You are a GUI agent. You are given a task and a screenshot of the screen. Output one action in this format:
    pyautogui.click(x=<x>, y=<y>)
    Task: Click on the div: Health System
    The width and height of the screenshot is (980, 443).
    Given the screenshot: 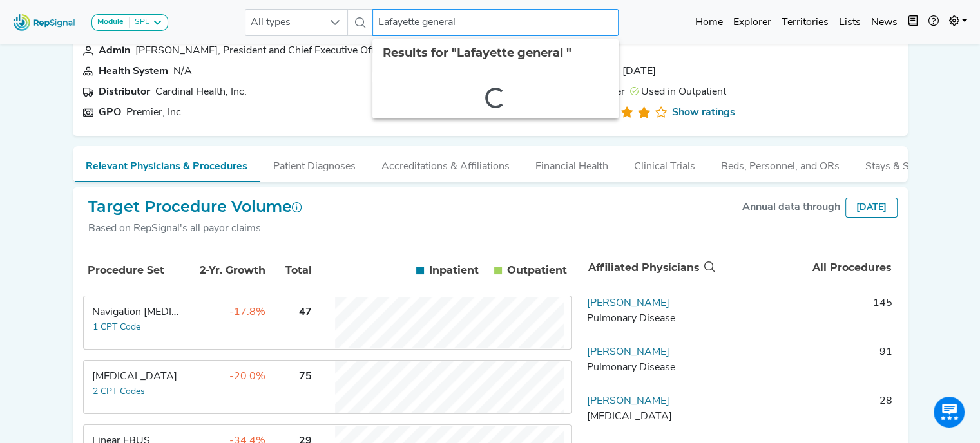 What is the action you would take?
    pyautogui.click(x=134, y=71)
    